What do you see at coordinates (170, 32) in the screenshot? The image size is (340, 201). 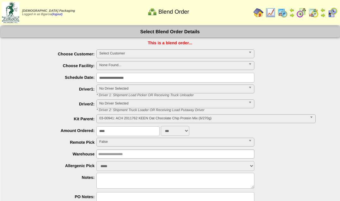 I see `div: Select Blend Order Details` at bounding box center [170, 32].